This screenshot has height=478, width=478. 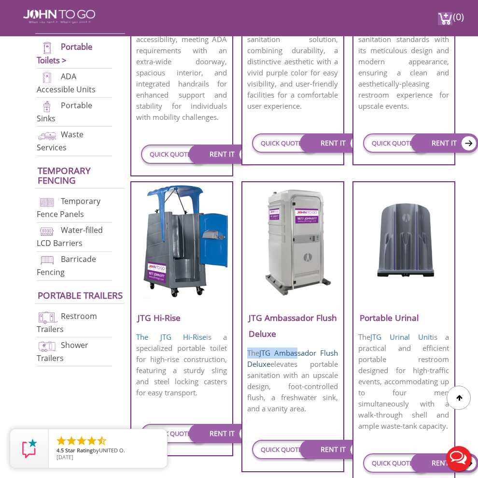 I want to click on img: barricade-fencing-icon-new.png, so click(x=47, y=260).